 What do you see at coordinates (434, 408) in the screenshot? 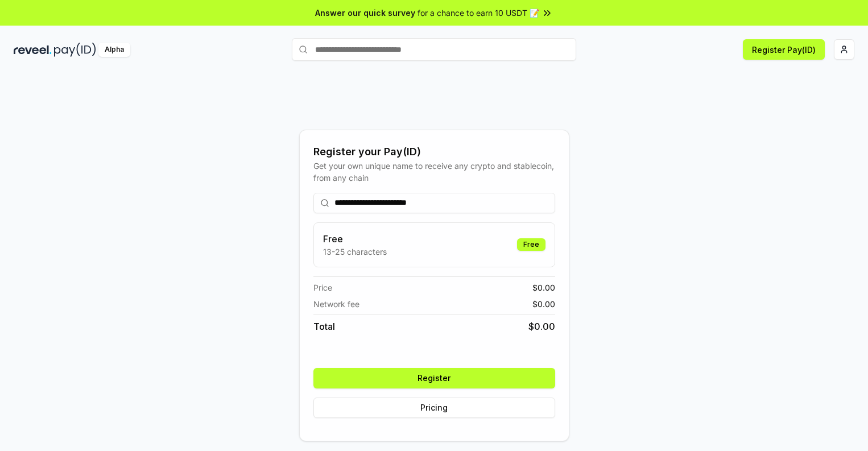
I see `button: Pricing` at bounding box center [434, 408].